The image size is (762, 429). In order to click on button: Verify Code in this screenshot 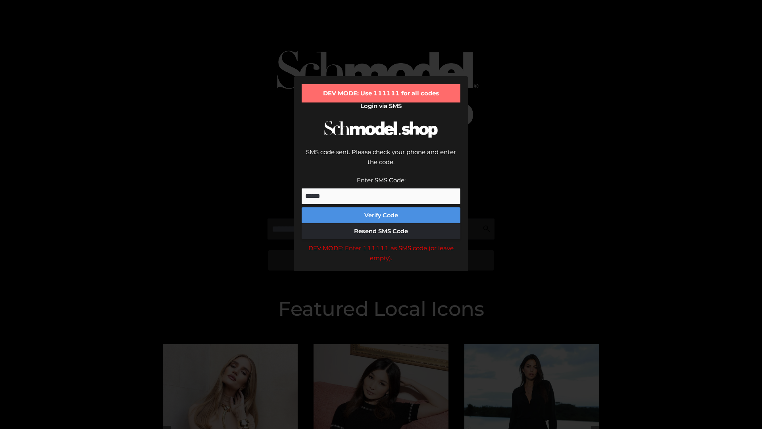, I will do `click(381, 215)`.